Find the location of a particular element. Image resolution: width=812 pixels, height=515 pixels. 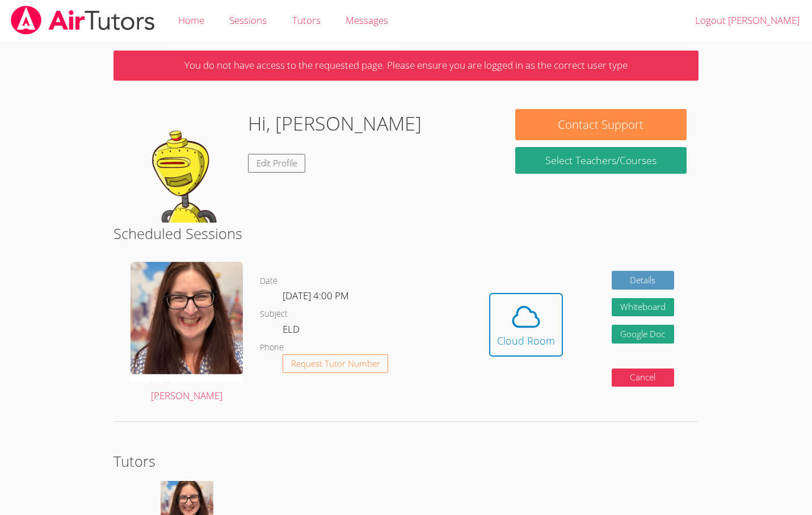

h2: Tutors is located at coordinates (406, 461).